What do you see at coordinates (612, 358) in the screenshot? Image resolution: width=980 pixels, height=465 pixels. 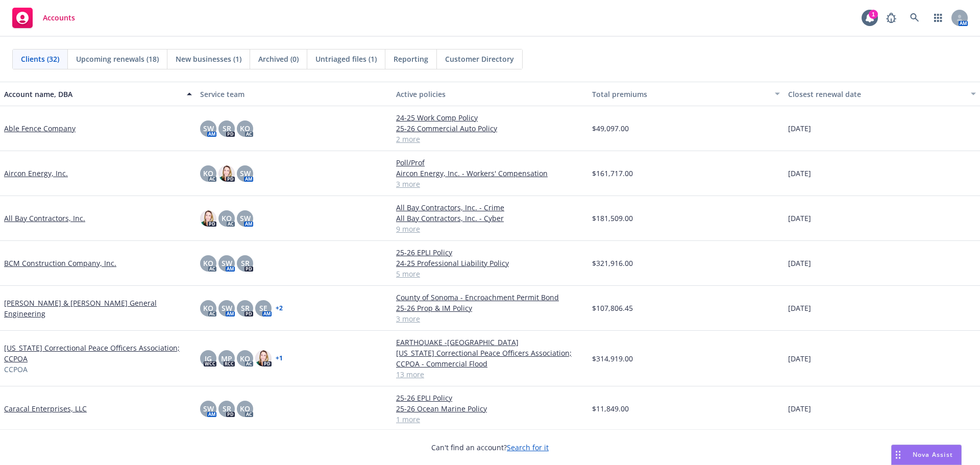 I see `span: $314,919.00` at bounding box center [612, 358].